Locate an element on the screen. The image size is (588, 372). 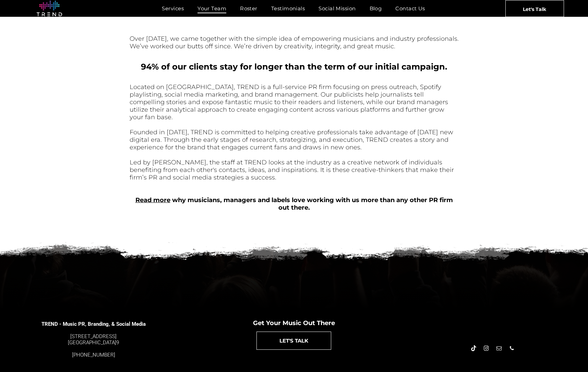
span: LET'S TALK is located at coordinates (294, 341).